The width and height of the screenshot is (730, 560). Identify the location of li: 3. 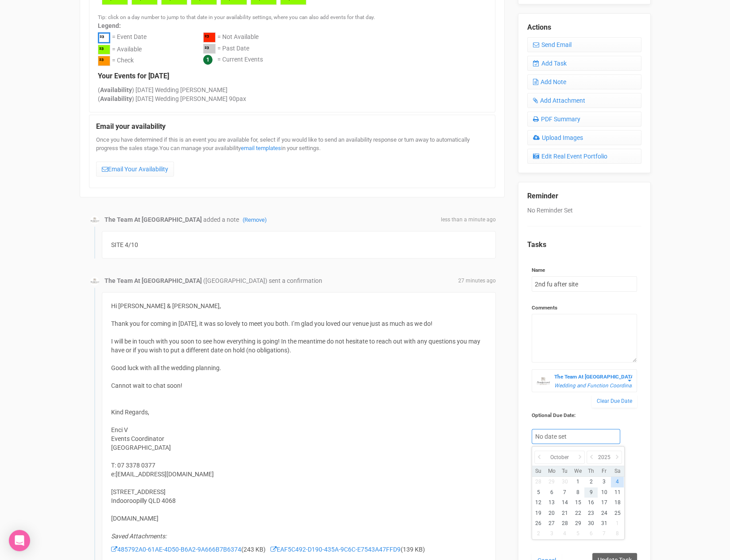
(604, 481).